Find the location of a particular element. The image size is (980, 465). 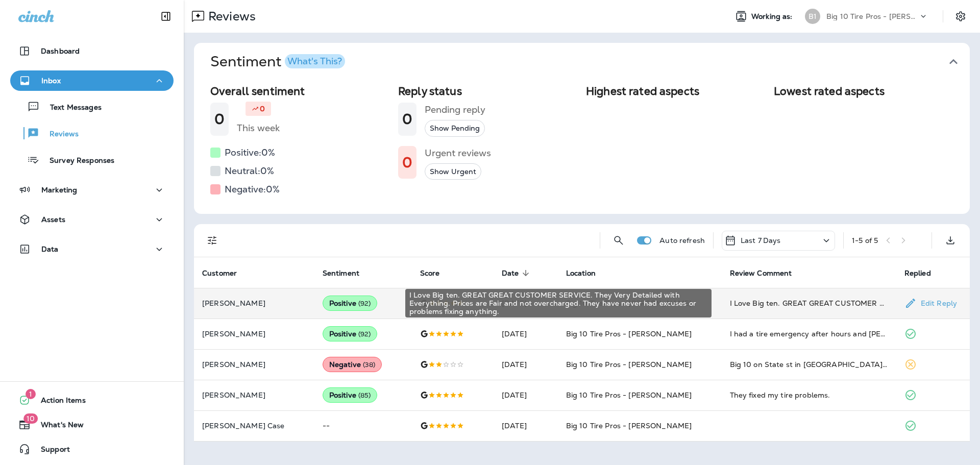

span: What's New is located at coordinates (57, 427).